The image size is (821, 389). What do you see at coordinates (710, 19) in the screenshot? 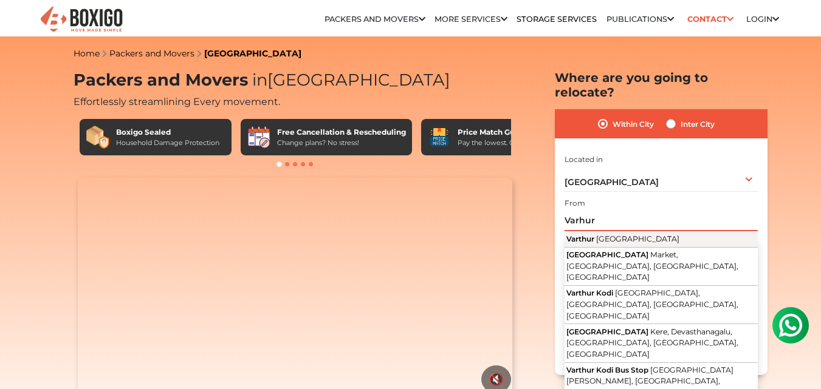
I see `a: Contact` at bounding box center [710, 19].